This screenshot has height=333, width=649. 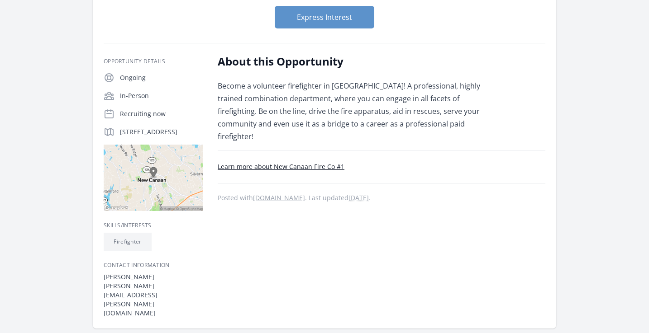 What do you see at coordinates (153, 226) in the screenshot?
I see `h3: Skills/Interests` at bounding box center [153, 226].